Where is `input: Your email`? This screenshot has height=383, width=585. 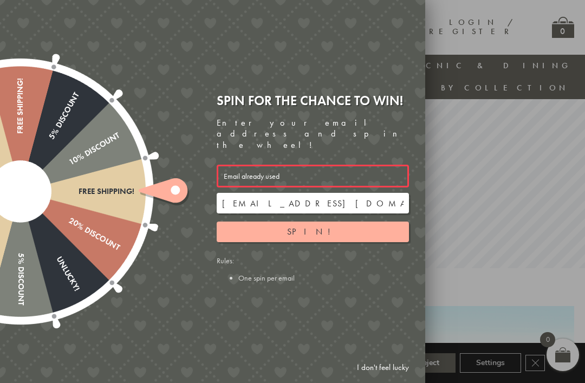
input: Your email is located at coordinates (313, 203).